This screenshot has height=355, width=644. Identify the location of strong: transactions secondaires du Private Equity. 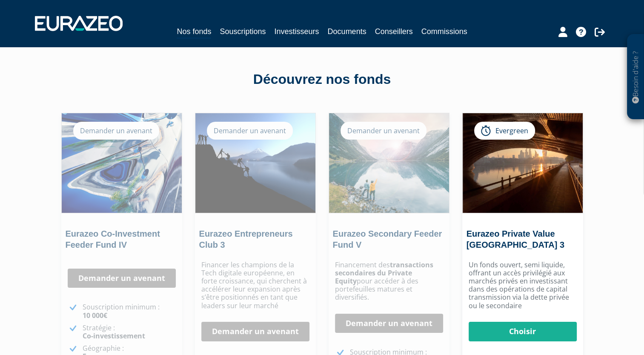
(384, 273).